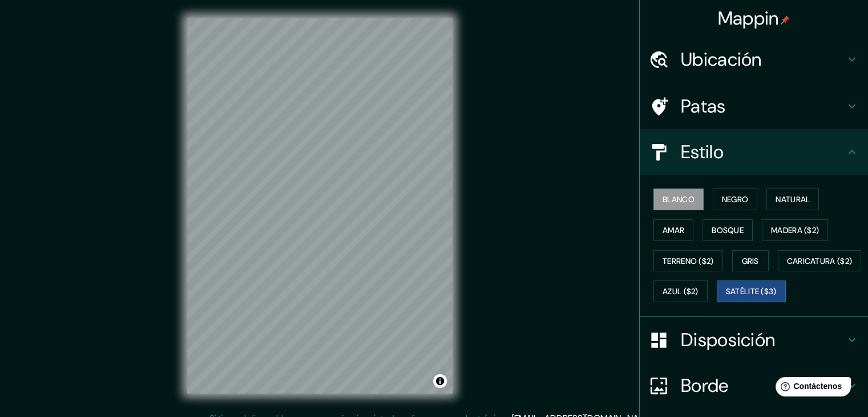 The height and width of the screenshot is (417, 868). I want to click on font: Patas, so click(703, 106).